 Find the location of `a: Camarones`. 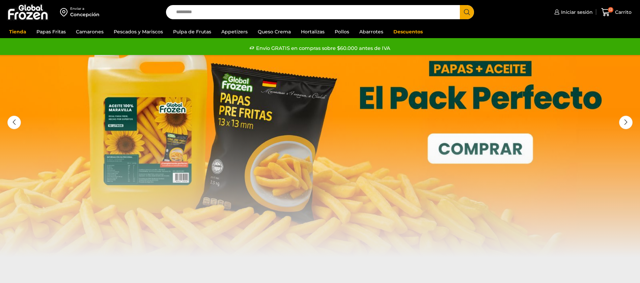

a: Camarones is located at coordinates (90, 32).